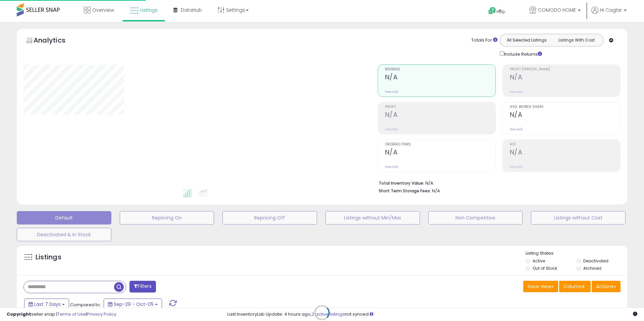  I want to click on span: Ordered Items, so click(440, 145).